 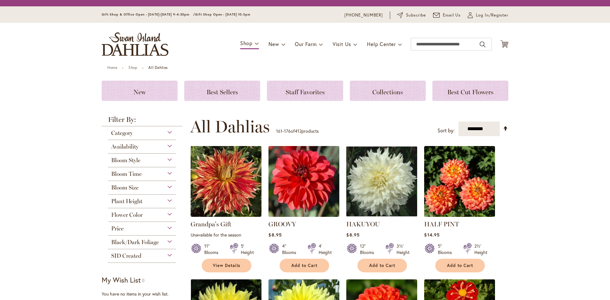 I want to click on div: You have no items in your wish list., so click(x=144, y=294).